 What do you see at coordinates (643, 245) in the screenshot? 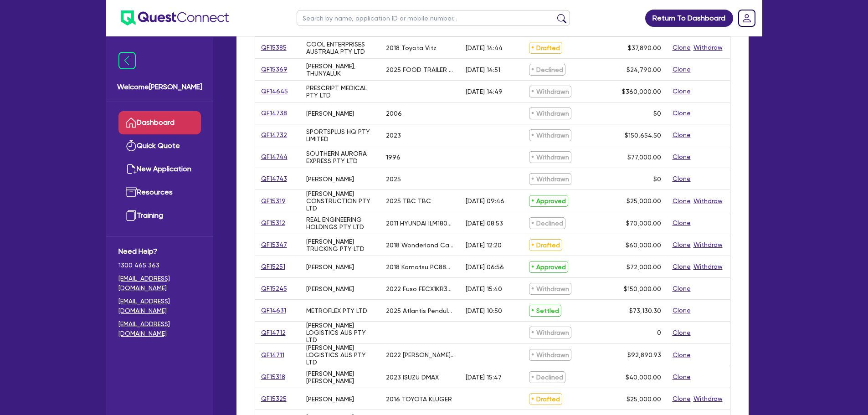
I see `span: $60,000.00` at bounding box center [643, 245].